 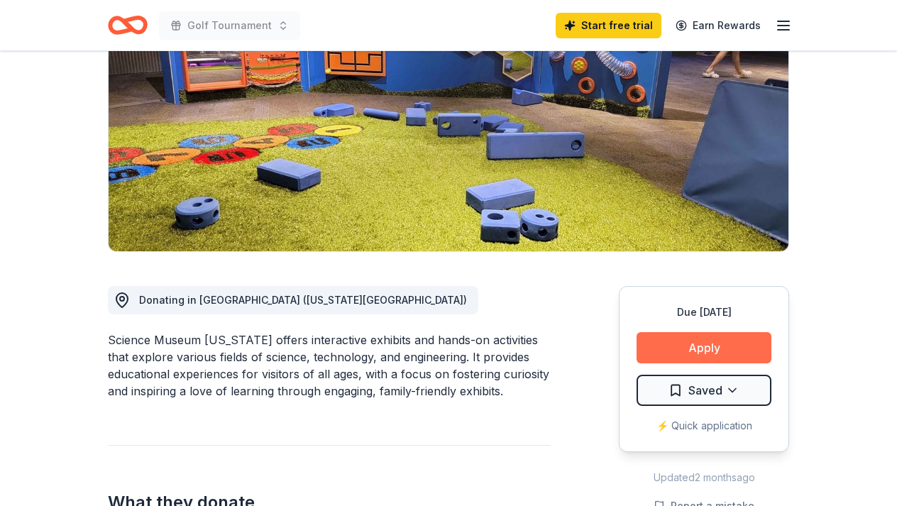 I want to click on div: ⚡️ Quick application, so click(x=704, y=426).